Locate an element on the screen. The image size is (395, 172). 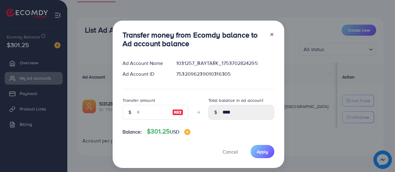
span: Apply is located at coordinates (262, 152).